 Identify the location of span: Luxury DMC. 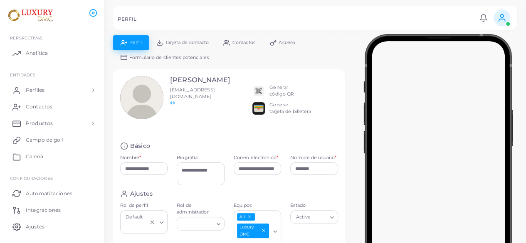
(253, 231).